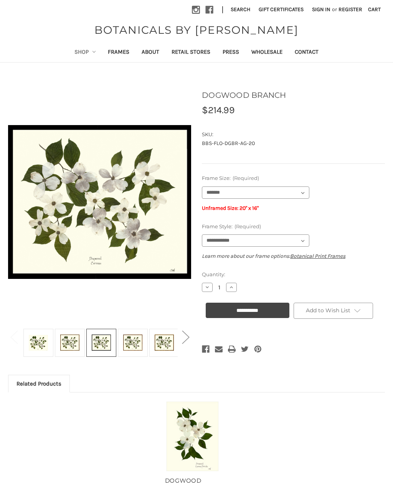 This screenshot has width=393, height=483. I want to click on a: Add to Wish List, so click(333, 311).